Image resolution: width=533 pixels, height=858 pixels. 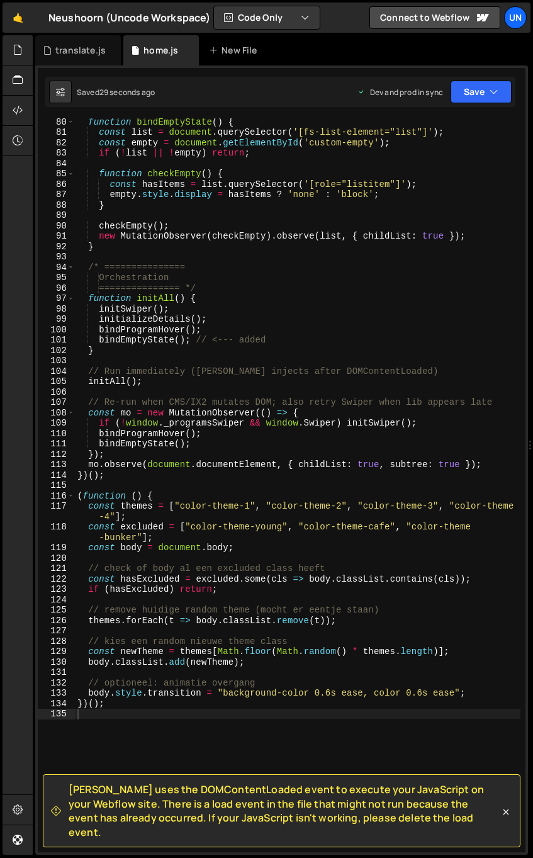 What do you see at coordinates (56, 413) in the screenshot?
I see `div: 108` at bounding box center [56, 413].